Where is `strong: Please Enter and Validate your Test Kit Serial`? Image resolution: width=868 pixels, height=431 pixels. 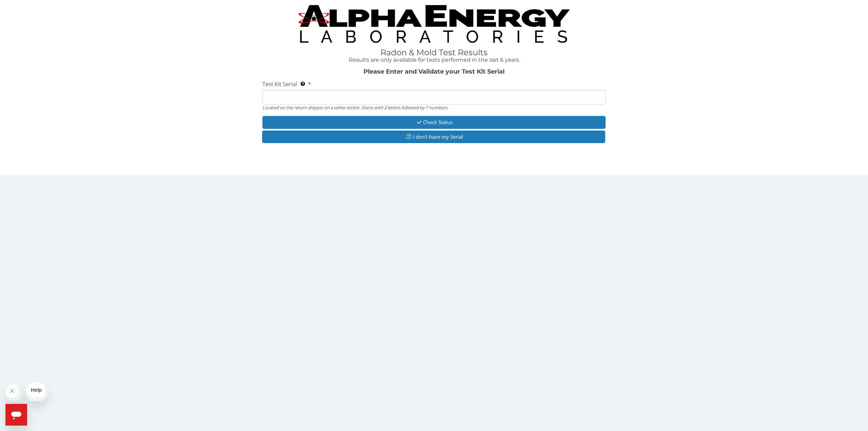 strong: Please Enter and Validate your Test Kit Serial is located at coordinates (434, 71).